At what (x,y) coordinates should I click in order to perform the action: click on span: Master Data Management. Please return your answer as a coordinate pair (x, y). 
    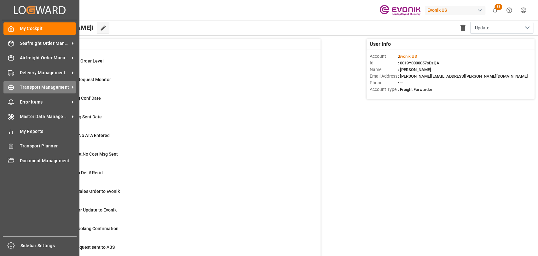
    Looking at the image, I should click on (45, 116).